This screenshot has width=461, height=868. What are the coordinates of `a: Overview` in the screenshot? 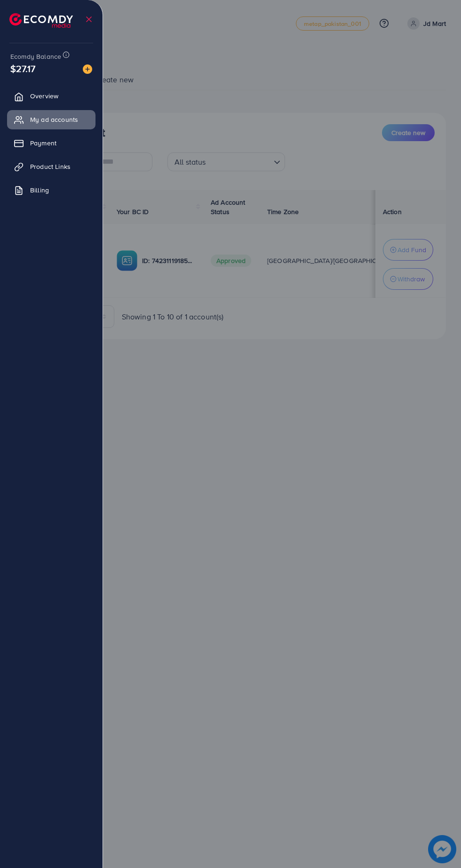 It's located at (51, 96).